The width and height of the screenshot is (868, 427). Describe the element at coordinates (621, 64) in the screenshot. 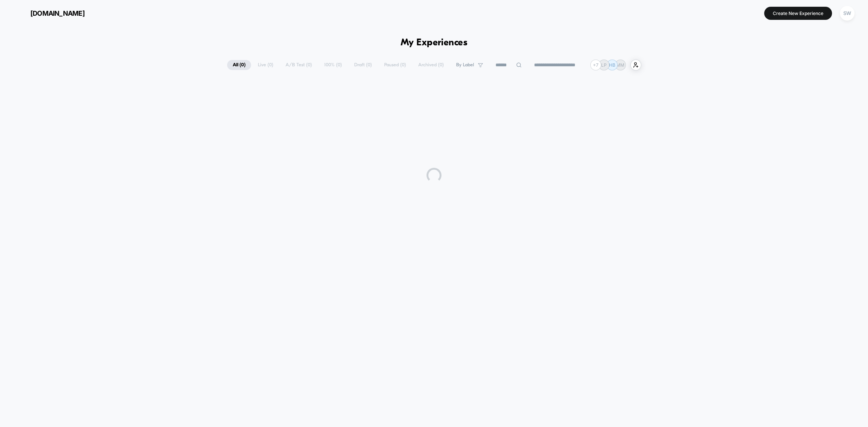

I see `p: MM` at that location.